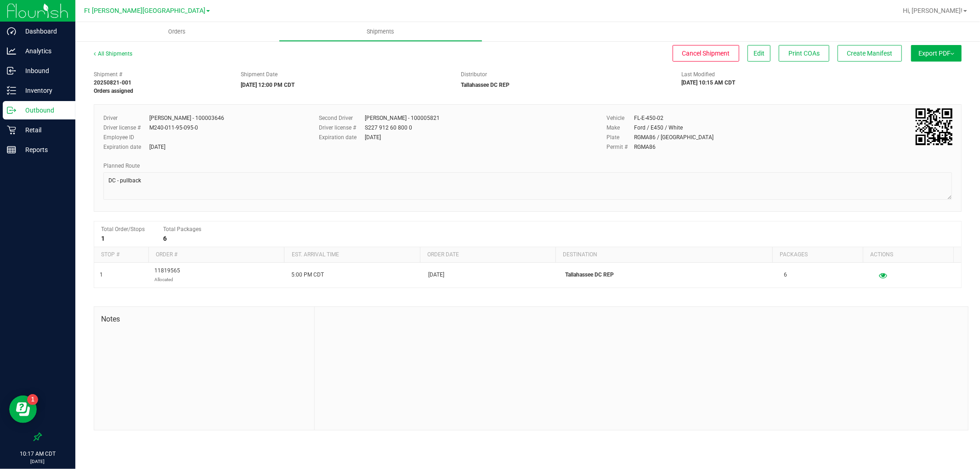  I want to click on span: Total Order/Stops, so click(123, 229).